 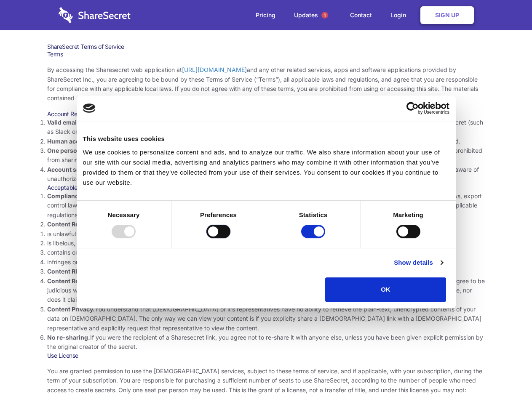 What do you see at coordinates (447, 15) in the screenshot?
I see `a: Sign Up` at bounding box center [447, 15].